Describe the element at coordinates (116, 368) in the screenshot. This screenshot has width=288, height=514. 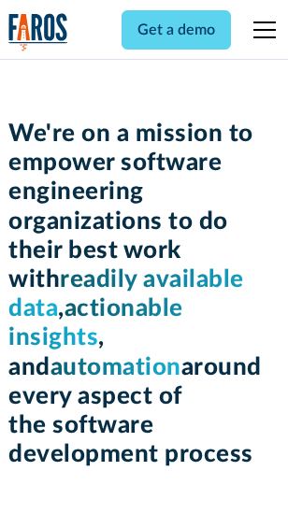
I see `span: automation` at that location.